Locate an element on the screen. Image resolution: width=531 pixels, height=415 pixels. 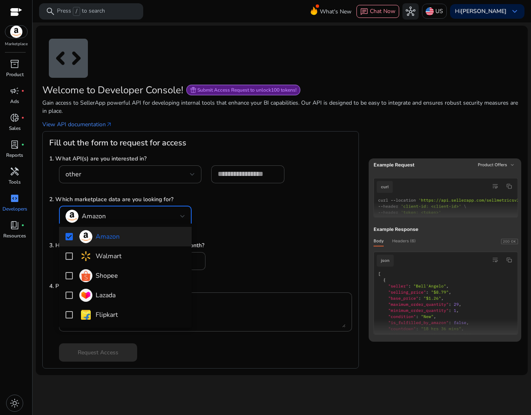
h4: Shopee is located at coordinates (107, 276).